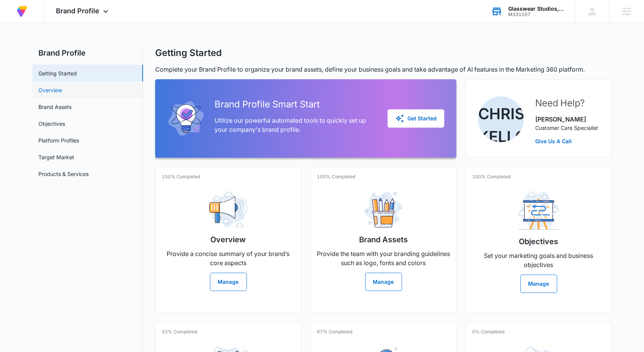 This screenshot has width=644, height=352. I want to click on span: Brand Profile, so click(77, 11).